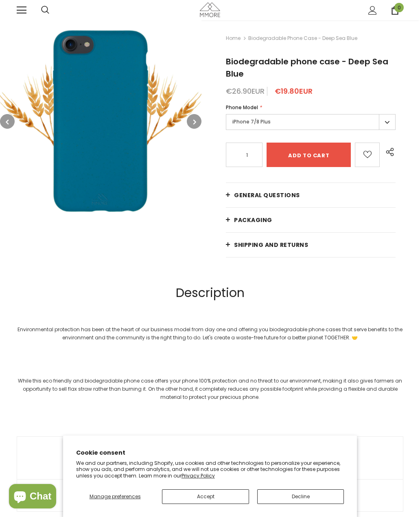  What do you see at coordinates (210, 293) in the screenshot?
I see `span: Description` at bounding box center [210, 293].